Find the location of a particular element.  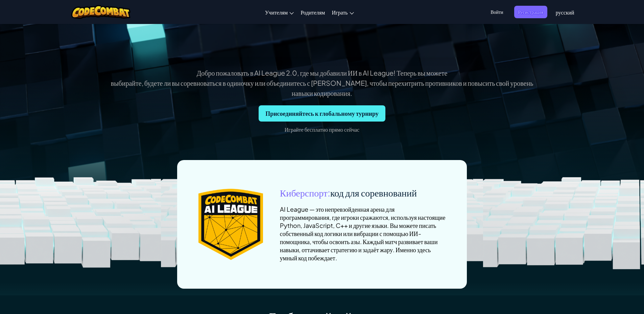

font: Киберспорт: is located at coordinates (305, 193).